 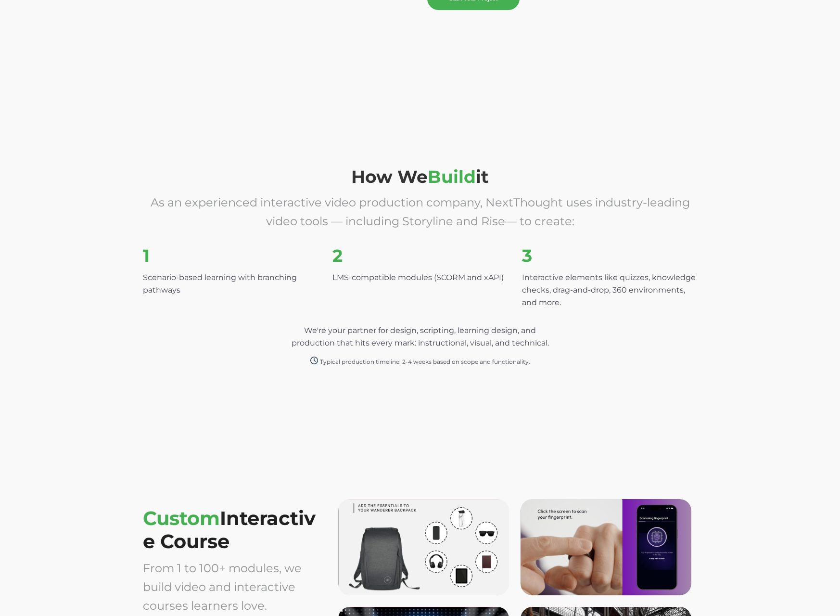 What do you see at coordinates (420, 330) in the screenshot?
I see `span: We're your partner for design, scripting, learning design, and` at bounding box center [420, 330].